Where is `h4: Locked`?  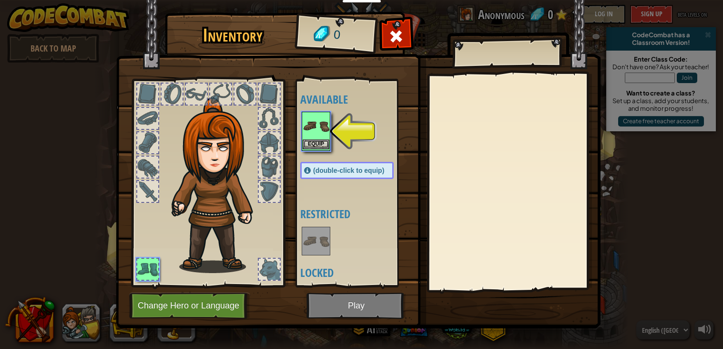
h4: Locked is located at coordinates (357, 272).